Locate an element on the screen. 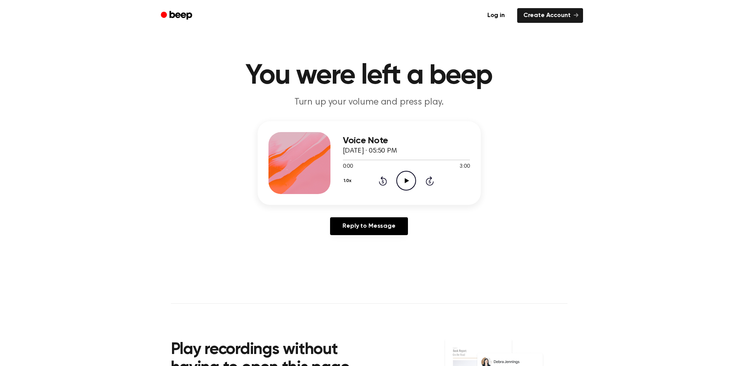  a: Log in is located at coordinates (496, 16).